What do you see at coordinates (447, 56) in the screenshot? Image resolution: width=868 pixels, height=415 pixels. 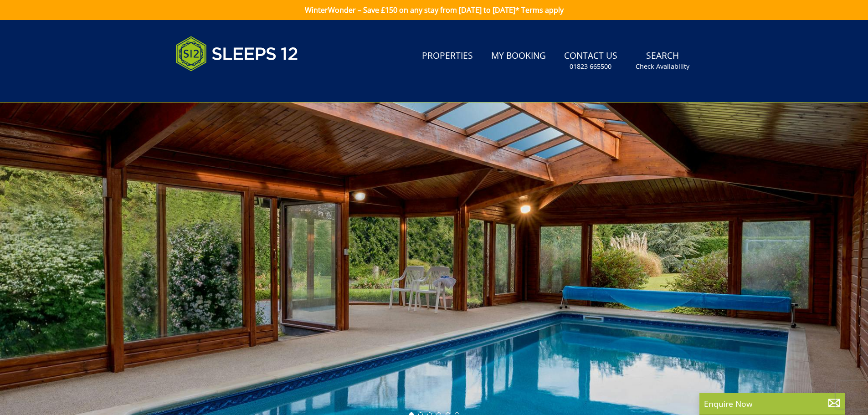 I see `a: Properties` at bounding box center [447, 56].